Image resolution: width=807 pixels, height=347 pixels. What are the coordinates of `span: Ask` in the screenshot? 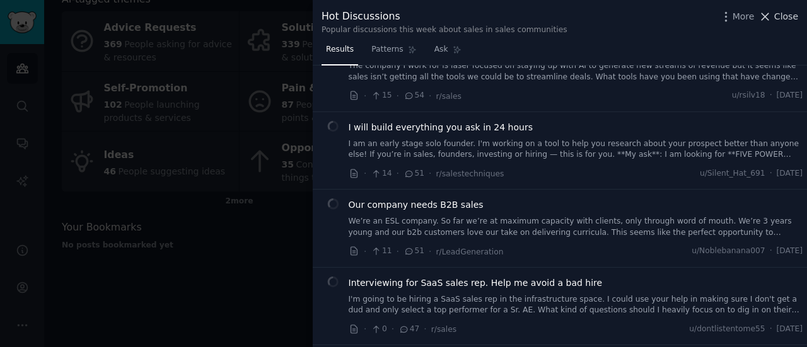 It's located at (441, 50).